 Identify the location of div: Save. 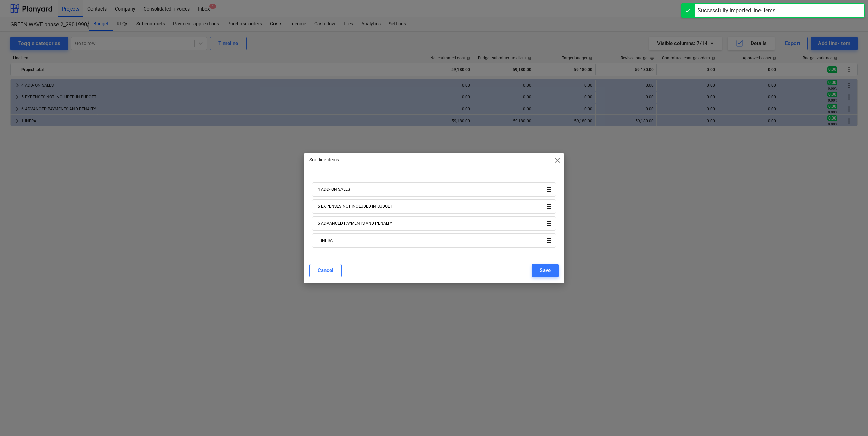
(545, 271).